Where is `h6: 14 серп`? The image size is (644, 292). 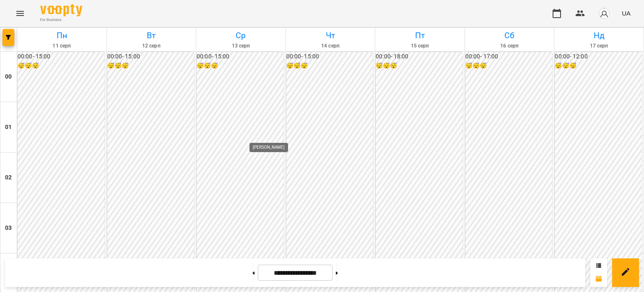
h6: 14 серп is located at coordinates (330, 46).